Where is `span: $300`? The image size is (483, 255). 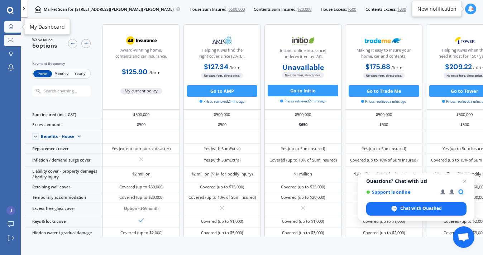 span: $300 is located at coordinates (402, 9).